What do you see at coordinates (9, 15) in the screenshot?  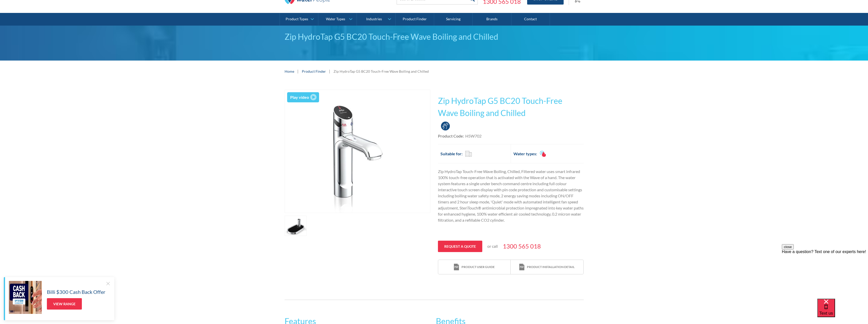 I see `span: Text us` at bounding box center [9, 15].